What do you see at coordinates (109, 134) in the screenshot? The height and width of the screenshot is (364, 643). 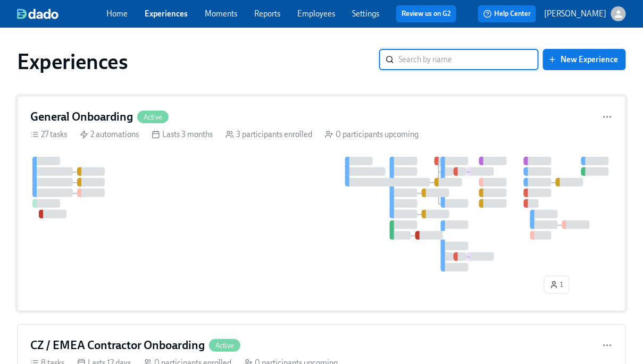 I see `div: 2 automations` at bounding box center [109, 134].